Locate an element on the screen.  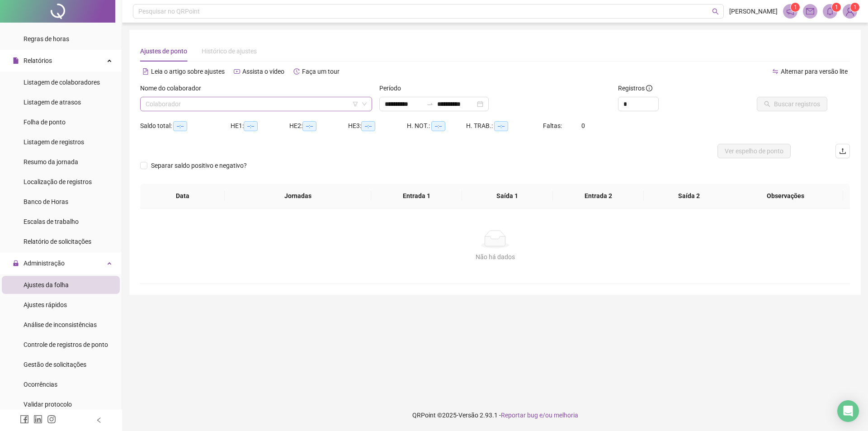
span: Faltas: is located at coordinates (553, 125).